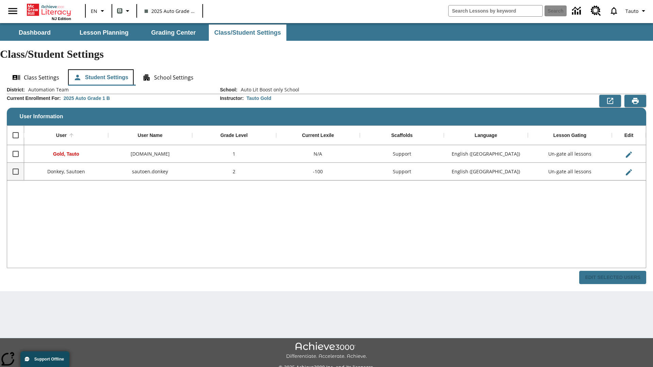  Describe the element at coordinates (496, 11) in the screenshot. I see `input: search field` at that location.